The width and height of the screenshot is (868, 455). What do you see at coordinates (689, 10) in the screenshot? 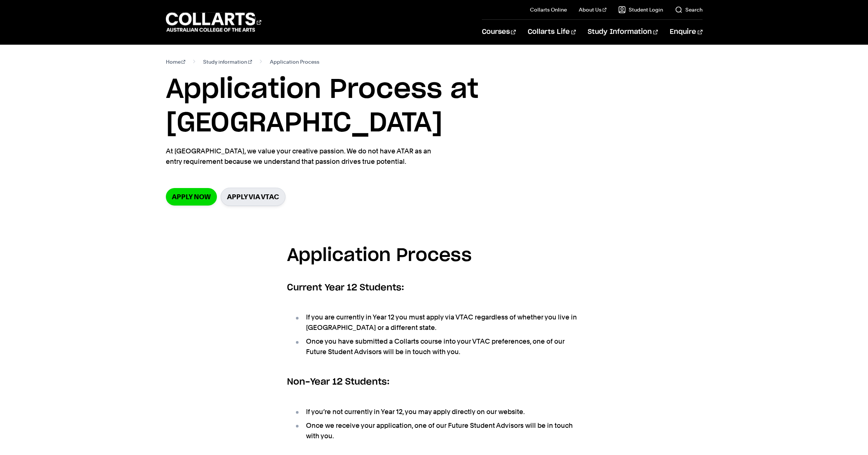
I see `a: Search` at bounding box center [689, 10].